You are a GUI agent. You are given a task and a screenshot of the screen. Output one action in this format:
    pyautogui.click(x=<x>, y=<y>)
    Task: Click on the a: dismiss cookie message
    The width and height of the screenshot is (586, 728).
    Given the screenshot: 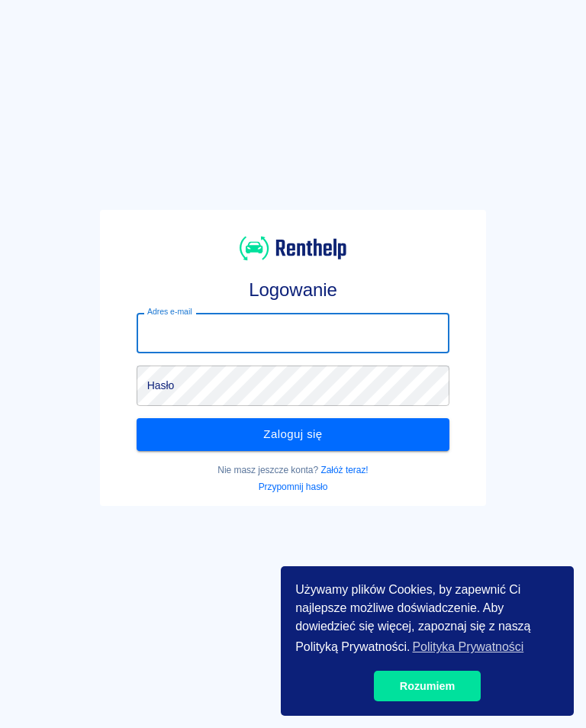 What is the action you would take?
    pyautogui.click(x=427, y=686)
    